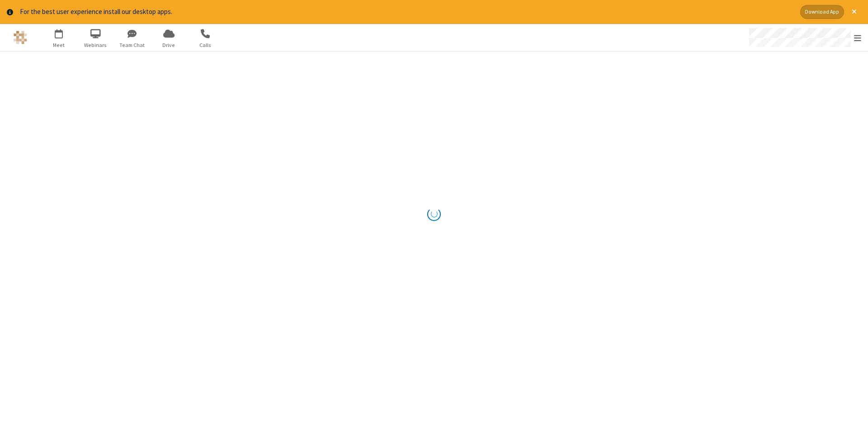 The height and width of the screenshot is (428, 868). I want to click on div: Open menu, so click(804, 38).